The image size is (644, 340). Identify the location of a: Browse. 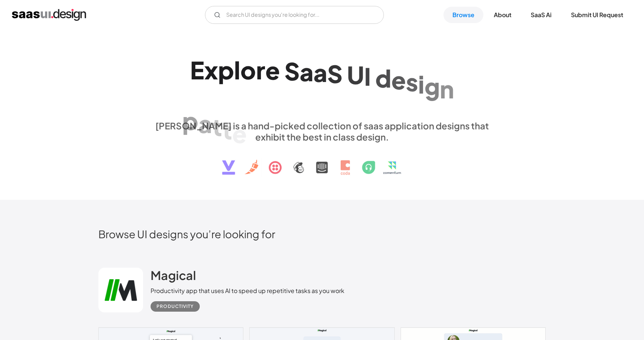
(463, 15).